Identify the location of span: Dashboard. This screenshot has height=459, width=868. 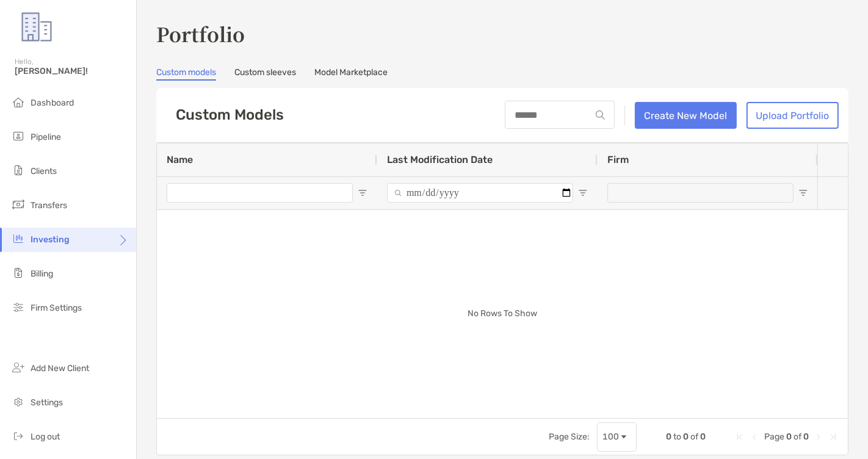
(52, 103).